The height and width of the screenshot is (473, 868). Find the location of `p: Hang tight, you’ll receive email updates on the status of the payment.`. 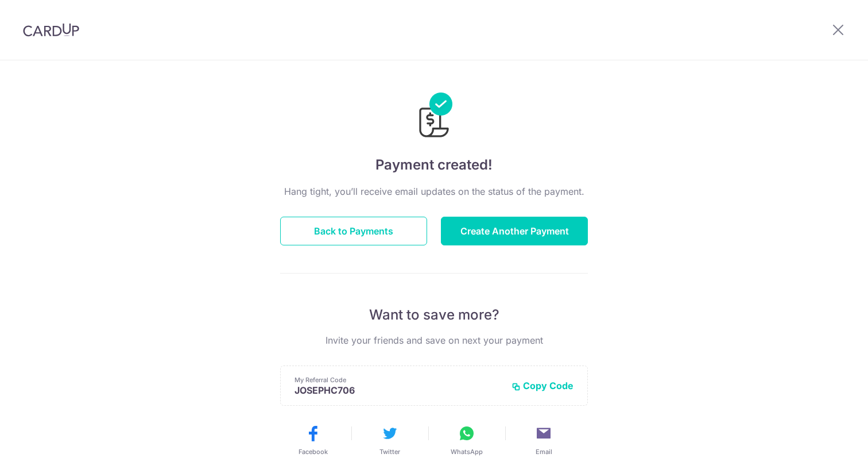

p: Hang tight, you’ll receive email updates on the status of the payment. is located at coordinates (434, 192).